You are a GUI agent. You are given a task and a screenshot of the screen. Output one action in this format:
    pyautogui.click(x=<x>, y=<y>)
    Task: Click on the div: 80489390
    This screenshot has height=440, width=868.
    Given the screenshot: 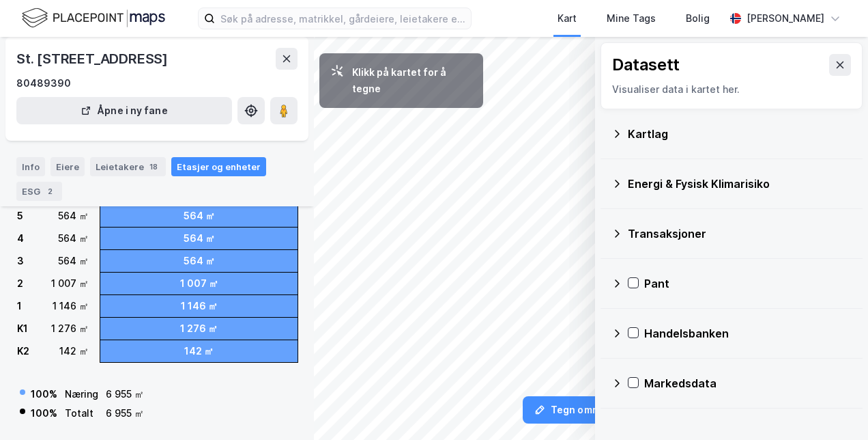 What is the action you would take?
    pyautogui.click(x=44, y=83)
    